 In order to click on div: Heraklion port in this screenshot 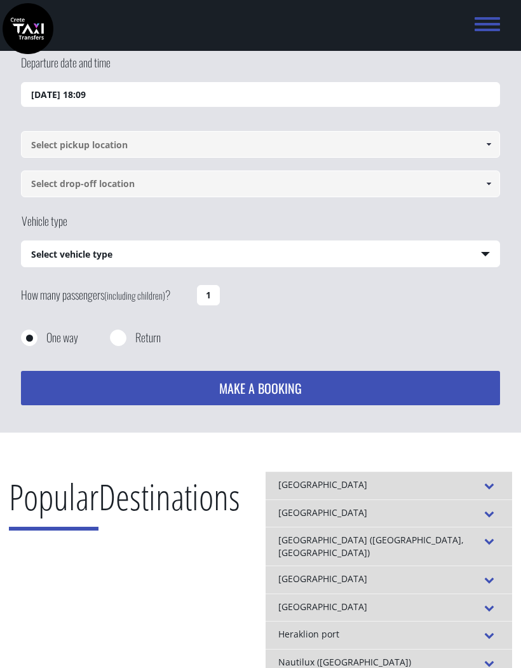, I will do `click(389, 634)`.